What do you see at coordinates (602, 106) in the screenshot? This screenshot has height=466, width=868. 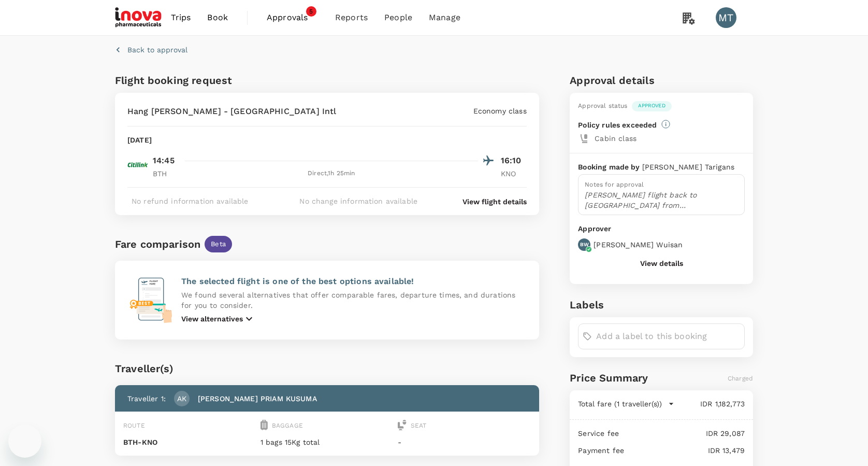 I see `div: Approval status` at bounding box center [602, 106].